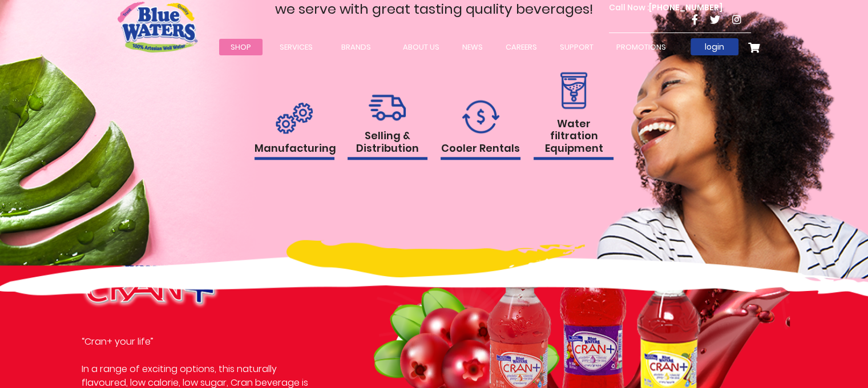  I want to click on span: Brands, so click(356, 47).